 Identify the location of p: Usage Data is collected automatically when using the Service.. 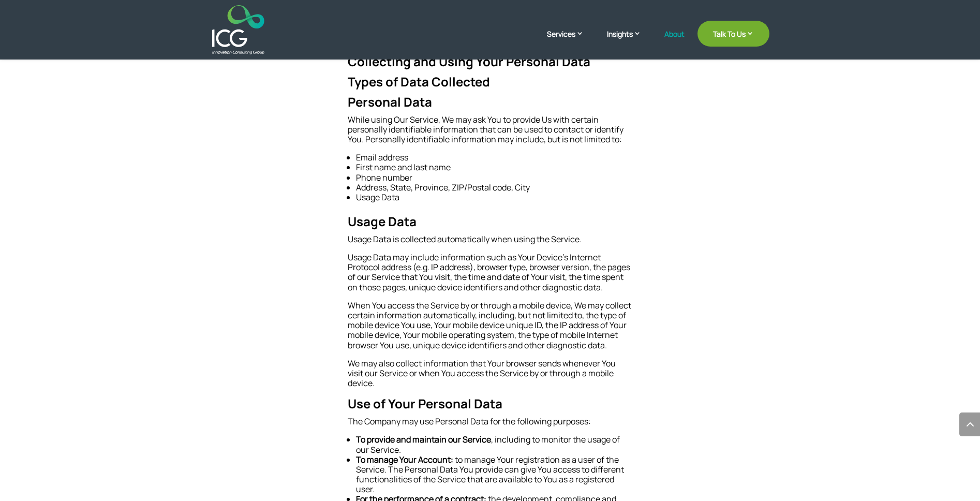
(490, 244).